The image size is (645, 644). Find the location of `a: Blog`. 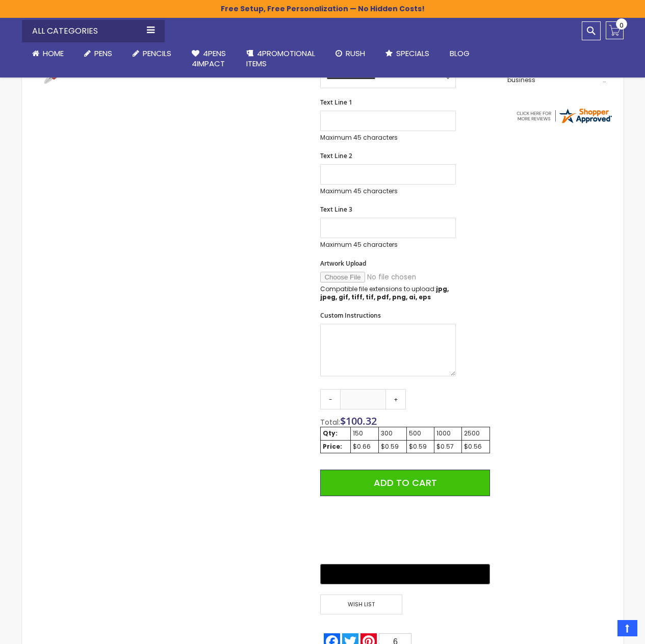

a: Blog is located at coordinates (459, 54).